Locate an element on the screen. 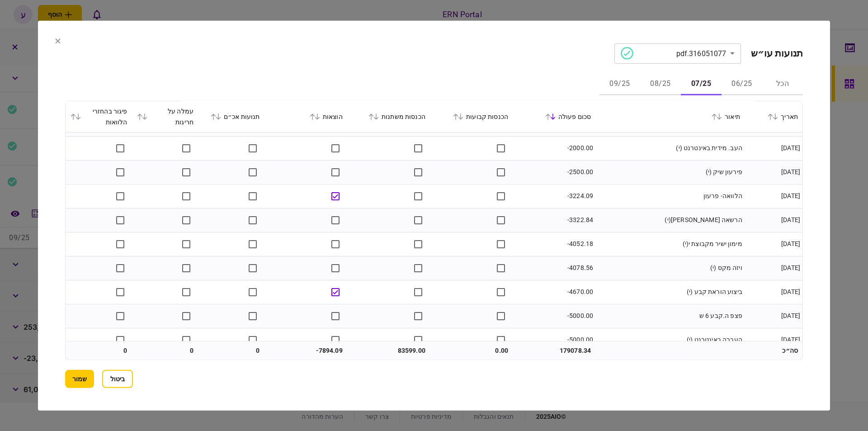  button: 06/25 is located at coordinates (742, 84).